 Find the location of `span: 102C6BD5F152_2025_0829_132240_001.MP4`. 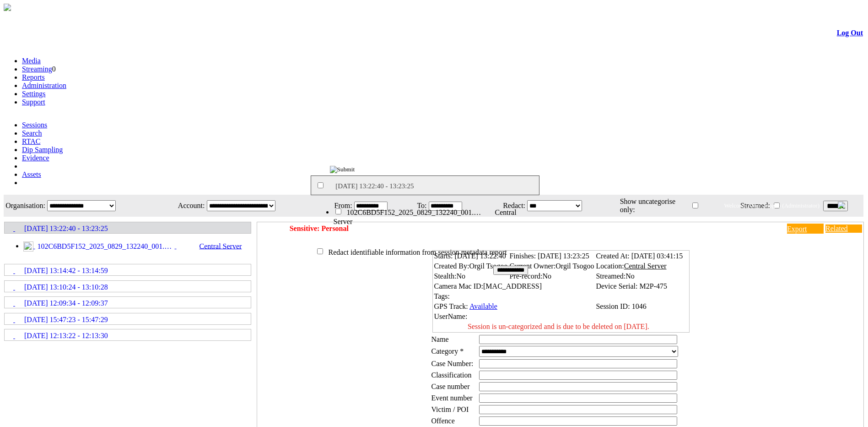

span: 102C6BD5F152_2025_0829_132240_001.MP4 is located at coordinates (414, 213).